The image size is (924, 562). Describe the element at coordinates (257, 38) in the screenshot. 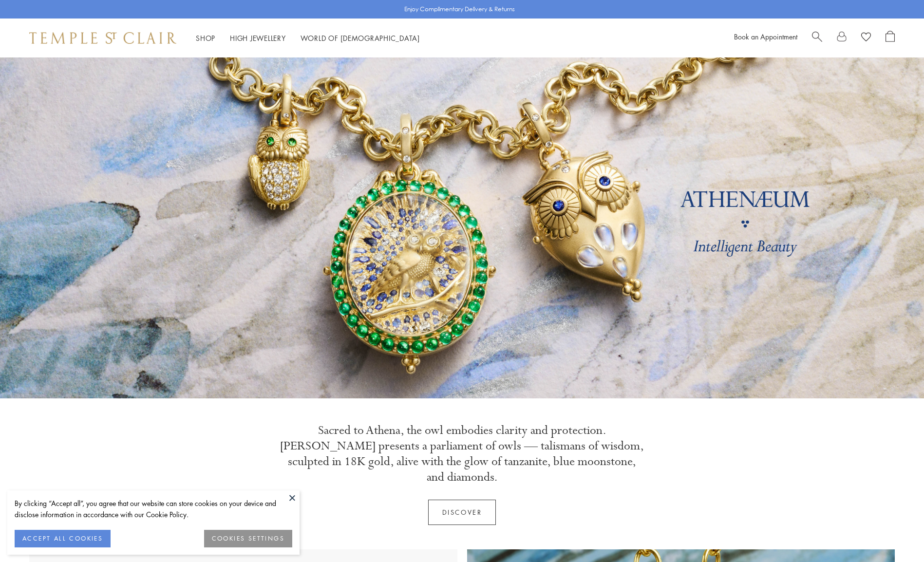

I see `a: High JewelleryHigh Jewellery` at that location.